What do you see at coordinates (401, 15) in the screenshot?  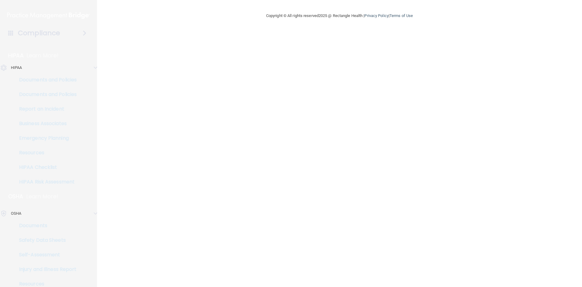 I see `a: Terms of Use` at bounding box center [401, 15].